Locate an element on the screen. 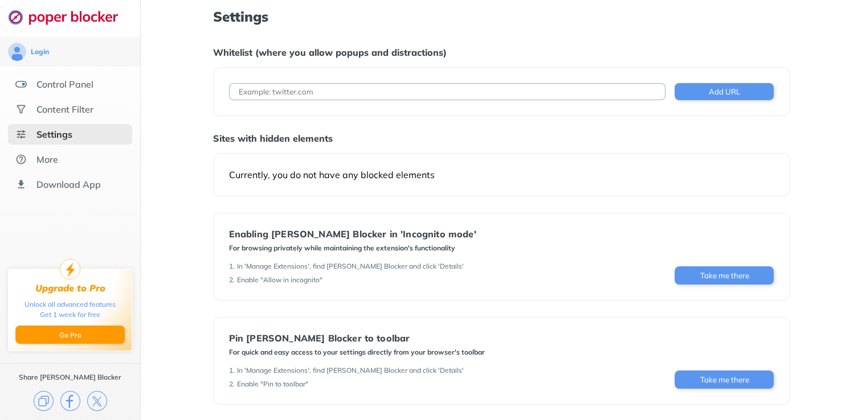 Image resolution: width=862 pixels, height=420 pixels. div: Content Filter is located at coordinates (65, 109).